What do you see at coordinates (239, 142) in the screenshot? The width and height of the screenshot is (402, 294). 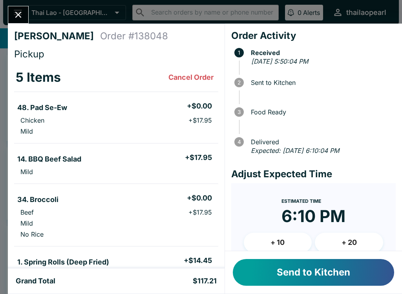 I see `text: 4` at bounding box center [239, 142].